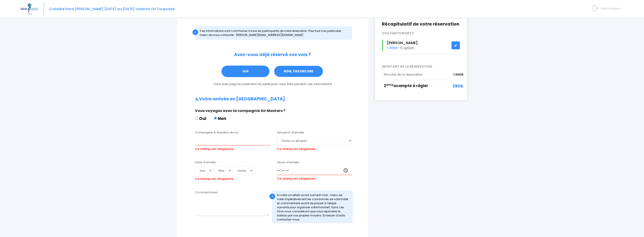 This screenshot has width=644, height=237. What do you see at coordinates (421, 24) in the screenshot?
I see `h2: Récapitulatif de votre réservation` at bounding box center [421, 24].